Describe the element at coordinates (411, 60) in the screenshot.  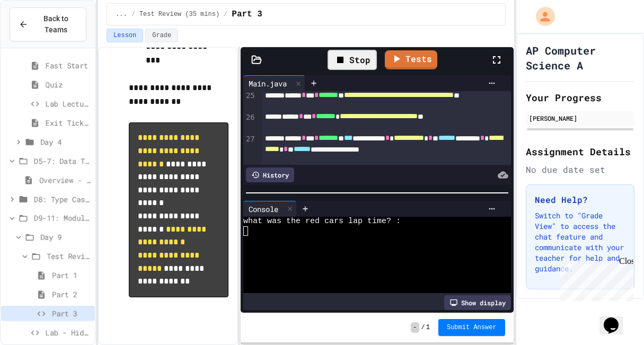
I see `a: Tests` at that location.